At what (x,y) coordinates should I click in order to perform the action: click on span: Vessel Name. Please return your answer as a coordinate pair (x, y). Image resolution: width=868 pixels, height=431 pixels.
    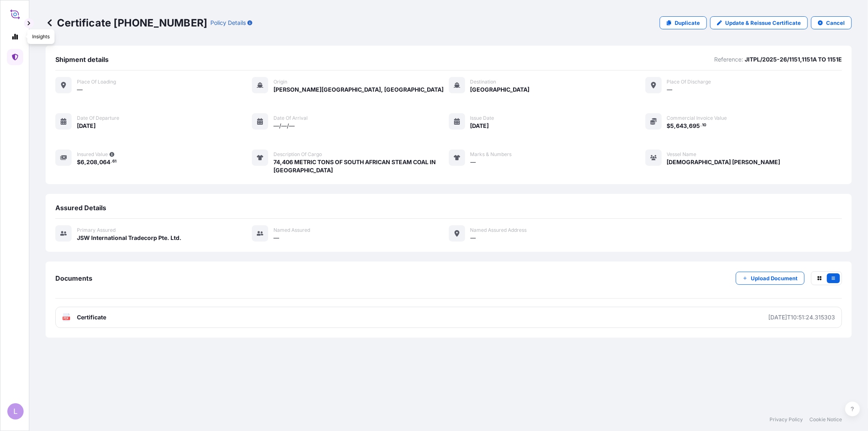
    Looking at the image, I should click on (682, 154).